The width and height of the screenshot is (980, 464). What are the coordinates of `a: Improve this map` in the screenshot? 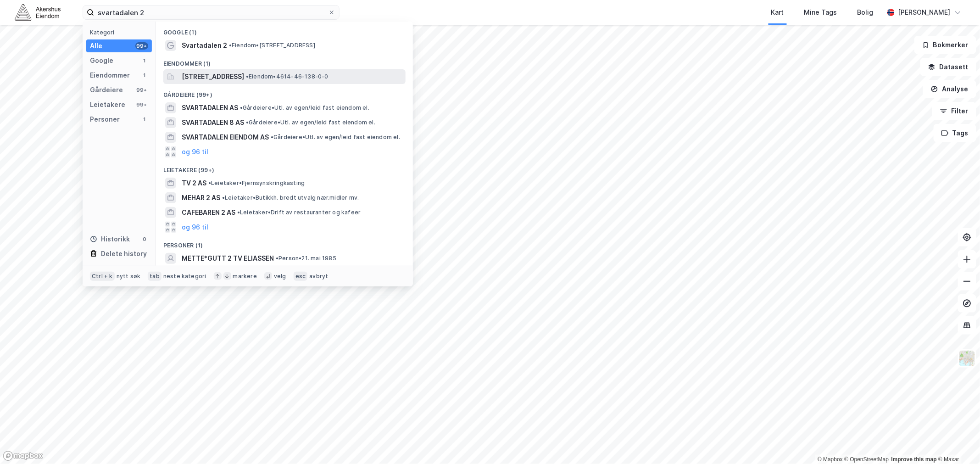 It's located at (914, 460).